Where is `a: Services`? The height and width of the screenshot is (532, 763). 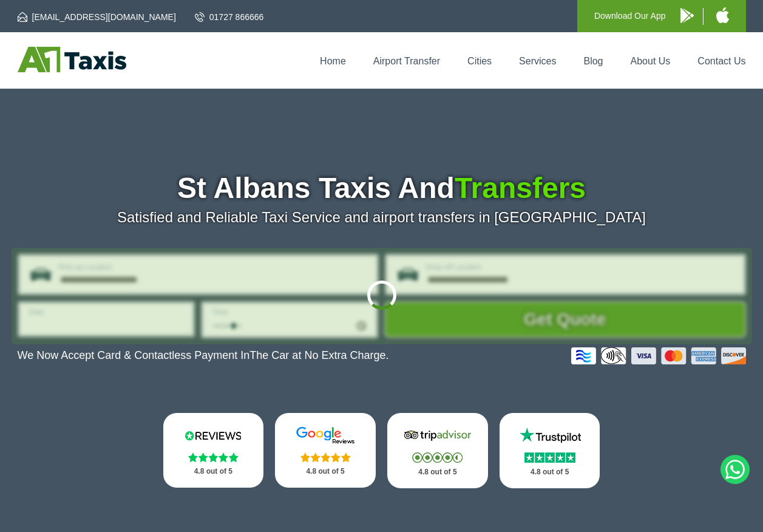
a: Services is located at coordinates (537, 60).